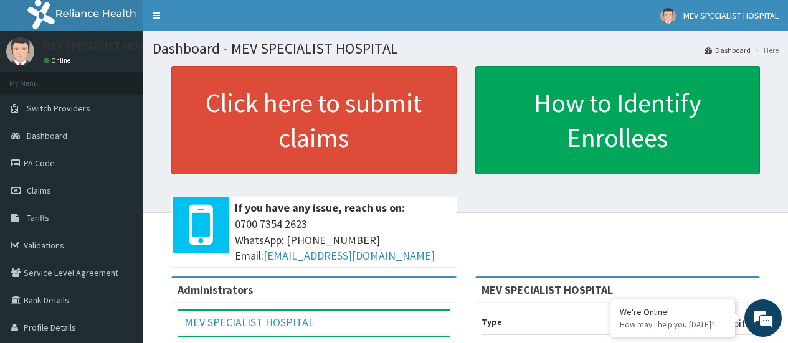  What do you see at coordinates (314, 120) in the screenshot?
I see `a: Click here to submit claims` at bounding box center [314, 120].